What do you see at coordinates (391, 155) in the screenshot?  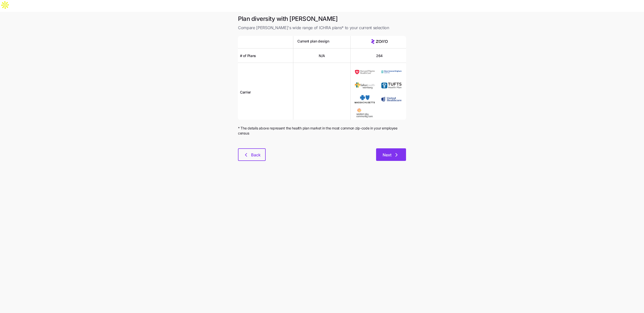 I see `button: Next` at bounding box center [391, 155].